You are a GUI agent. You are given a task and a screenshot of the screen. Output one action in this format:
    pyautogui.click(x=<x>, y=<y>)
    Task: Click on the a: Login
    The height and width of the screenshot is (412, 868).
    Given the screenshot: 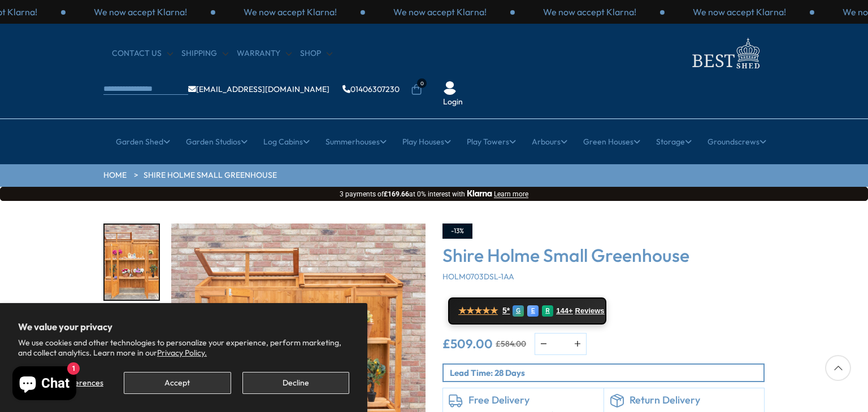 What is the action you would take?
    pyautogui.click(x=453, y=102)
    